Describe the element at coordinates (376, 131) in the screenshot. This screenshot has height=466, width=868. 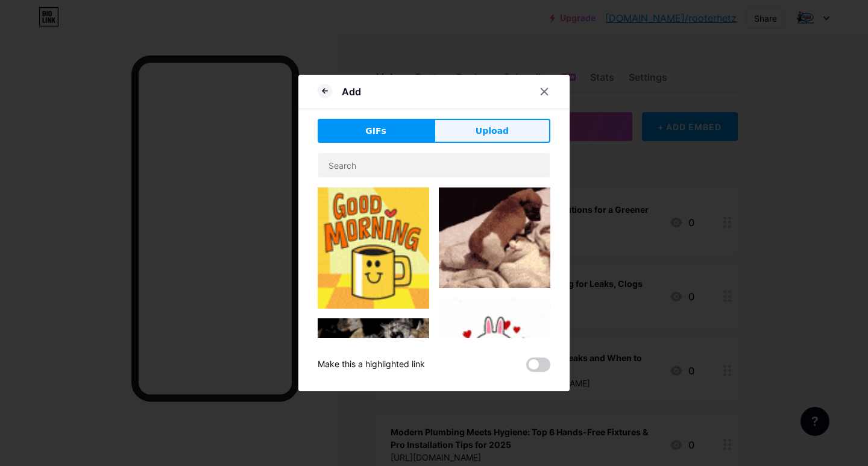
I see `button: GIFs` at that location.